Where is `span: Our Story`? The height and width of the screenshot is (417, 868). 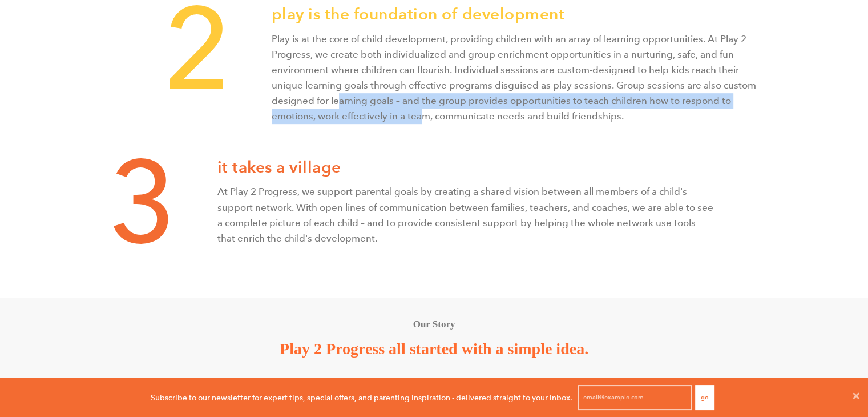
span: Our Story is located at coordinates (434, 324).